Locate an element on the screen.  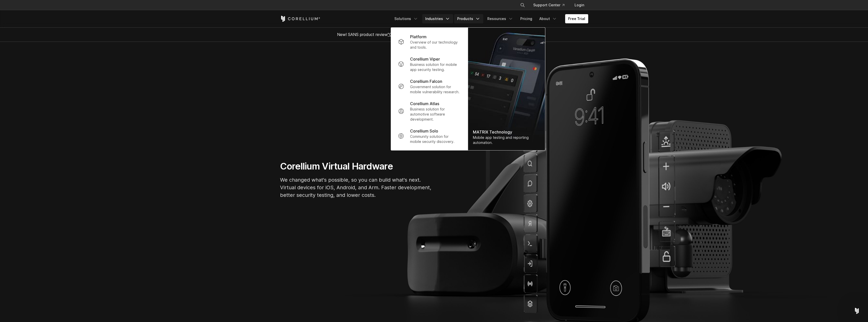
a: Corellium Home is located at coordinates (300, 19).